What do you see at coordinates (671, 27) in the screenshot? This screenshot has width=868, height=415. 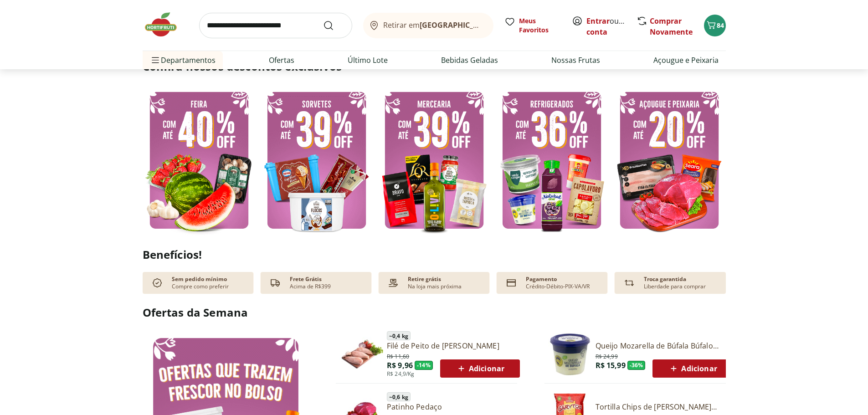 I see `a: Comprar Novamente` at bounding box center [671, 27].